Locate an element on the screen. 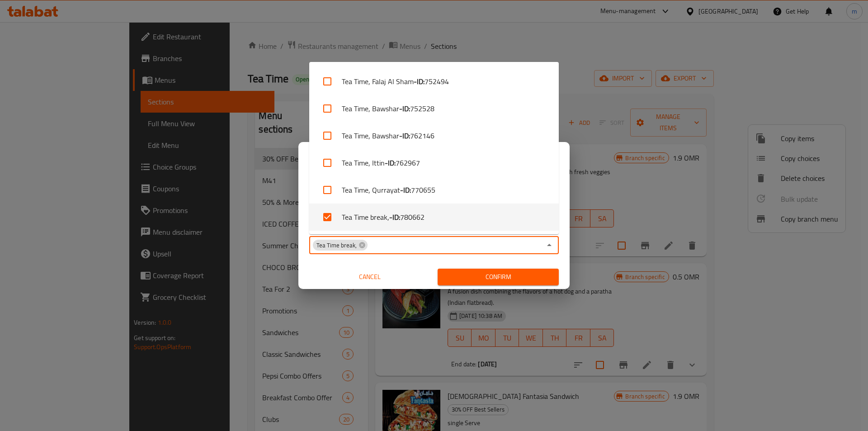 The image size is (868, 431). li: Tea Time break, is located at coordinates (434, 217).